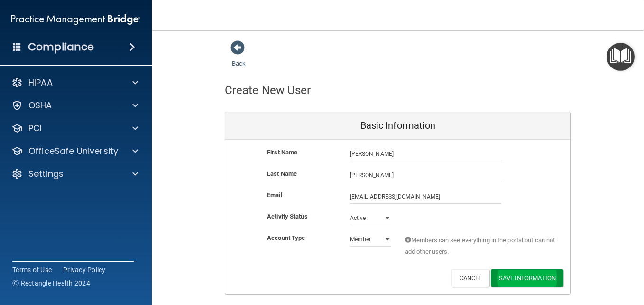 This screenshot has width=644, height=305. Describe the element at coordinates (85, 269) in the screenshot. I see `a: Privacy Policy` at that location.